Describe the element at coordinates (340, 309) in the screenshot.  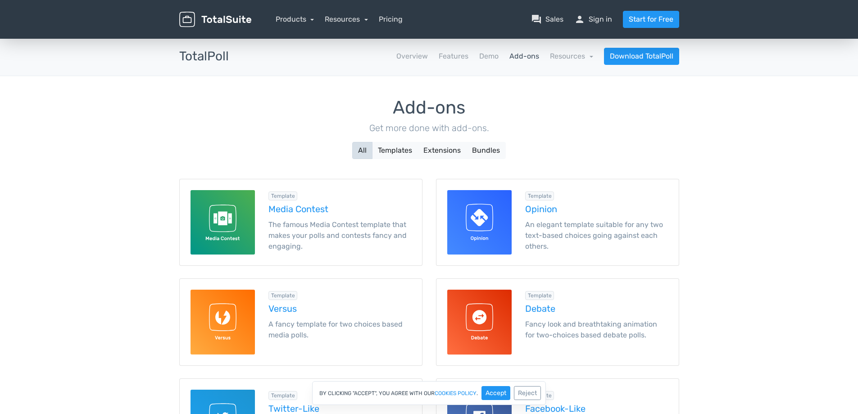
I see `h5: Versus template for TotalPoll` at that location.